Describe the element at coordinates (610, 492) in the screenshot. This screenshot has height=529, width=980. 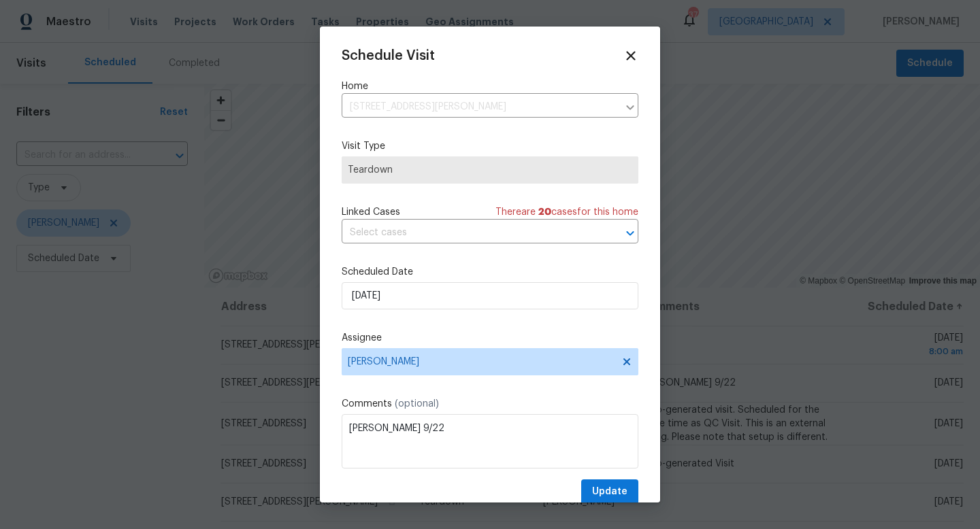
I see `span: Update` at that location.